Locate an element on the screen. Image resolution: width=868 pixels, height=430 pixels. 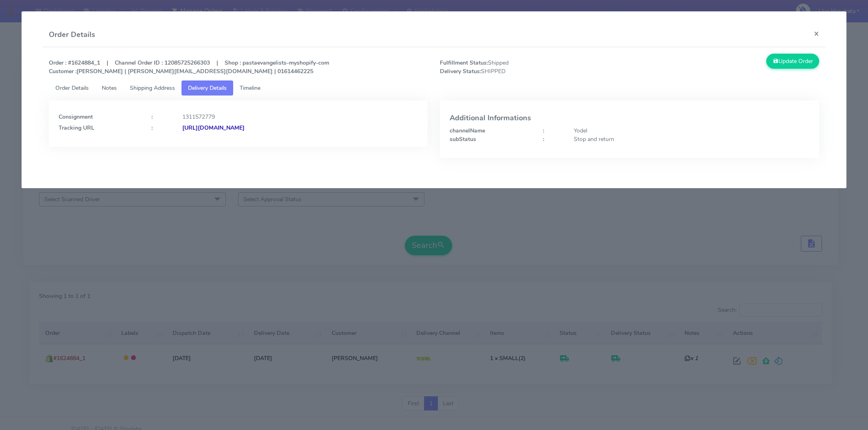
span: Delivery Details is located at coordinates (207, 88).